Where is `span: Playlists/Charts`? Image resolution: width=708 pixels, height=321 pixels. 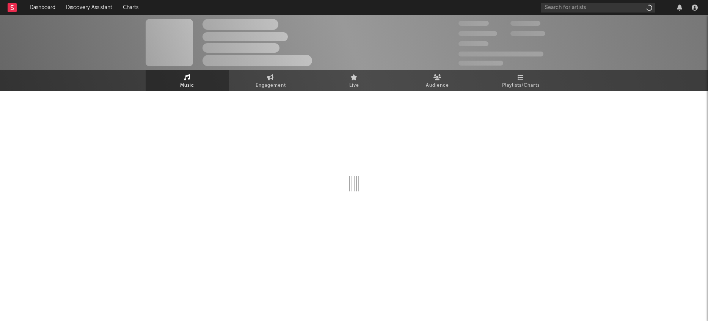
span: Playlists/Charts is located at coordinates (520, 86).